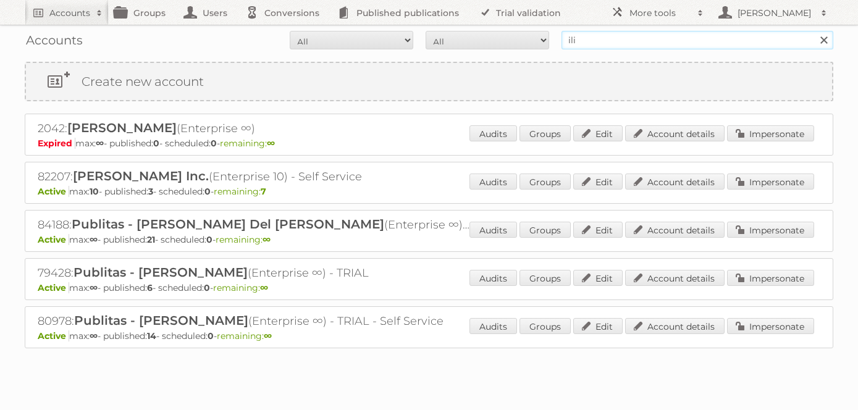  Describe the element at coordinates (254, 128) in the screenshot. I see `h2: 2042: (Enterprise ∞)` at that location.